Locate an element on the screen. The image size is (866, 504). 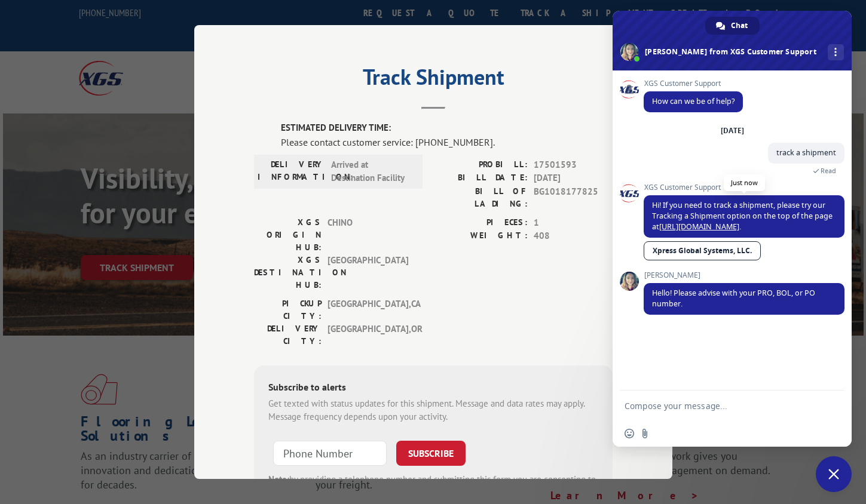
label: ESTIMATED DELIVERY TIME: is located at coordinates (447, 128).